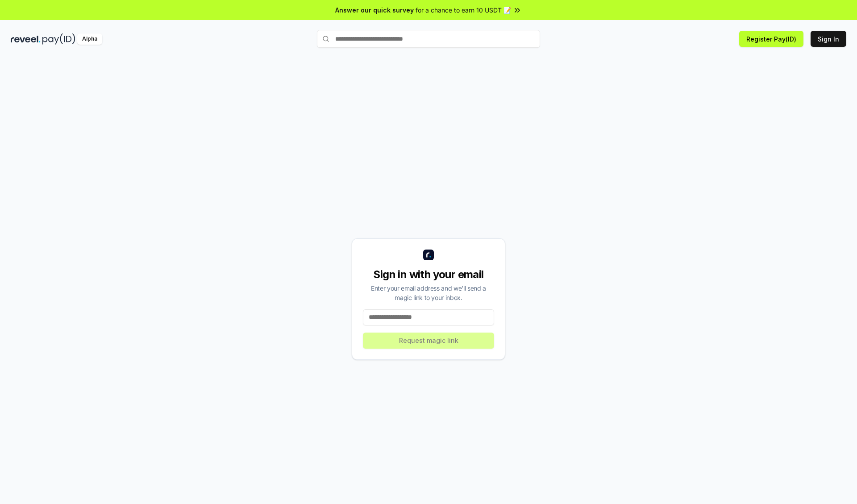 The image size is (857, 504). Describe the element at coordinates (90, 39) in the screenshot. I see `div: Alpha` at that location.